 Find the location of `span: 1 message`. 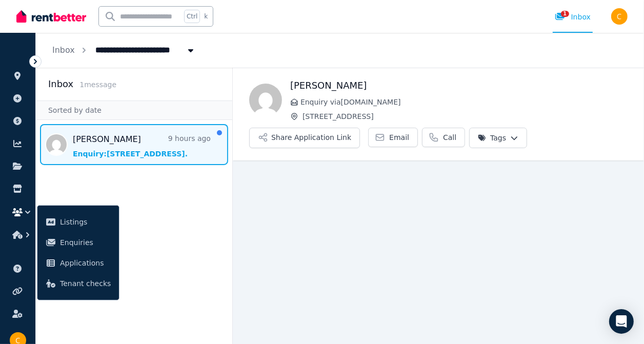

span: 1 message is located at coordinates (98, 85).